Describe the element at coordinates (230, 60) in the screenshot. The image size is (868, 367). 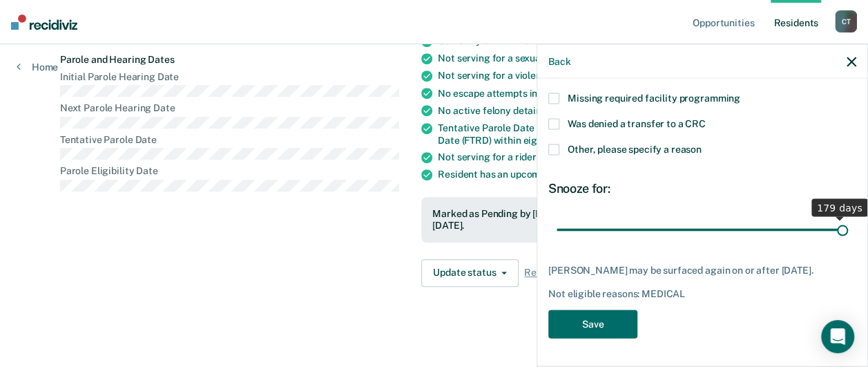
I see `dt: Parole and Hearing Dates` at that location.